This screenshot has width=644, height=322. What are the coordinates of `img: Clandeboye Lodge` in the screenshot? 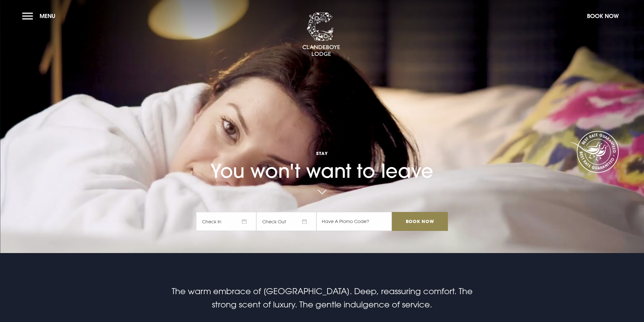 It's located at (321, 35).